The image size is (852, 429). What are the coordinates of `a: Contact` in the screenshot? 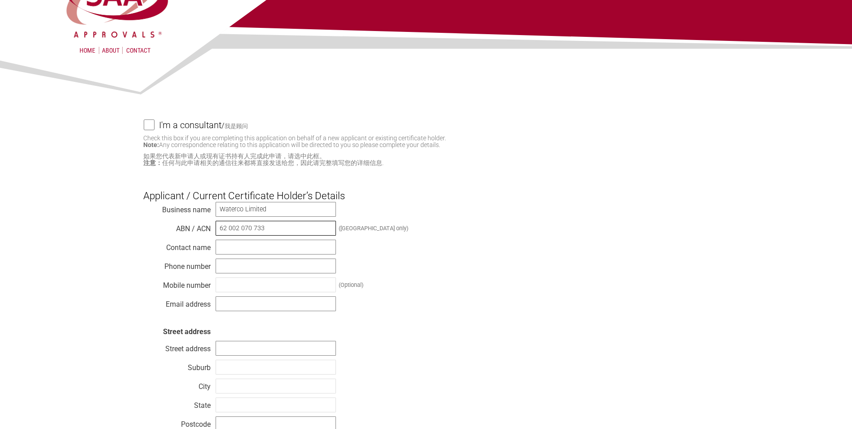 It's located at (138, 50).